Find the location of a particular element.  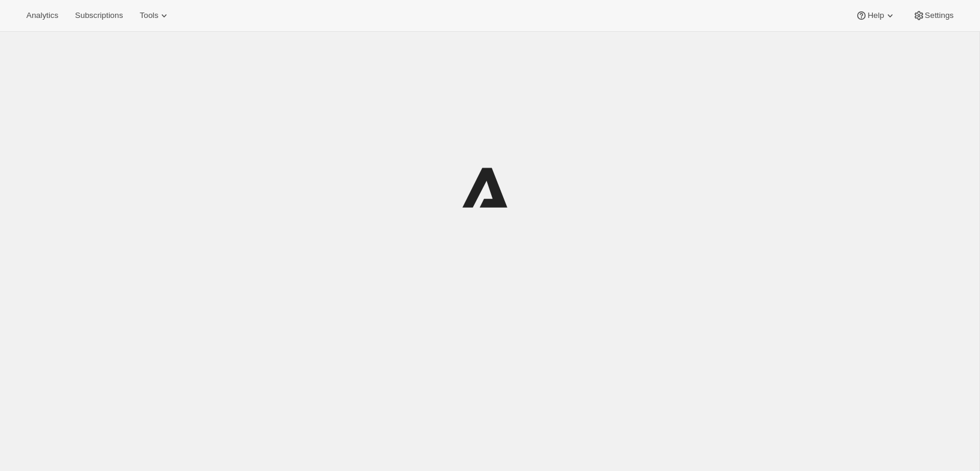

button: Analytics is located at coordinates (42, 16).